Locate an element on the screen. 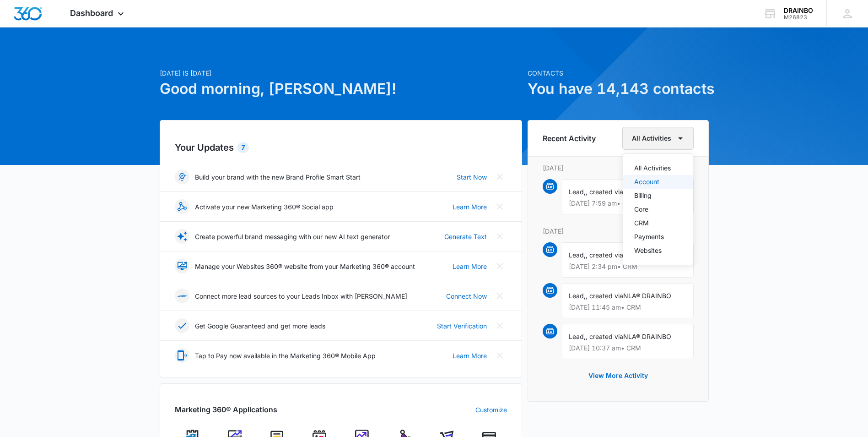 The width and height of the screenshot is (868, 437). div: Core is located at coordinates (653, 209).